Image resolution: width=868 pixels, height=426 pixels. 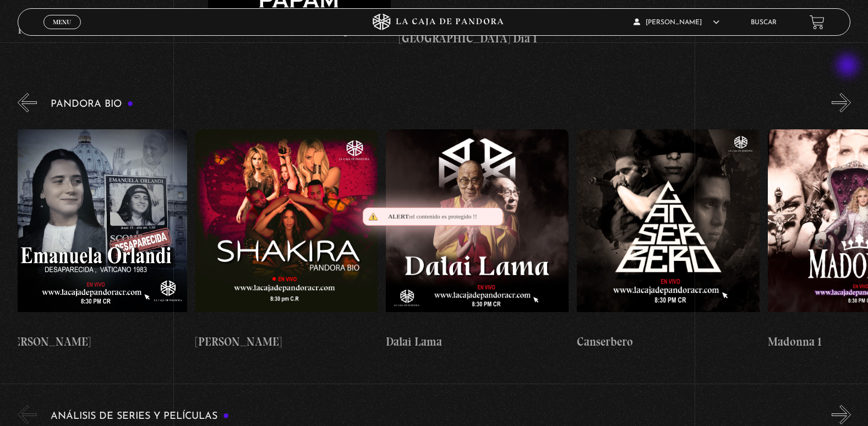 What do you see at coordinates (62, 22) in the screenshot?
I see `span: Menu` at bounding box center [62, 22].